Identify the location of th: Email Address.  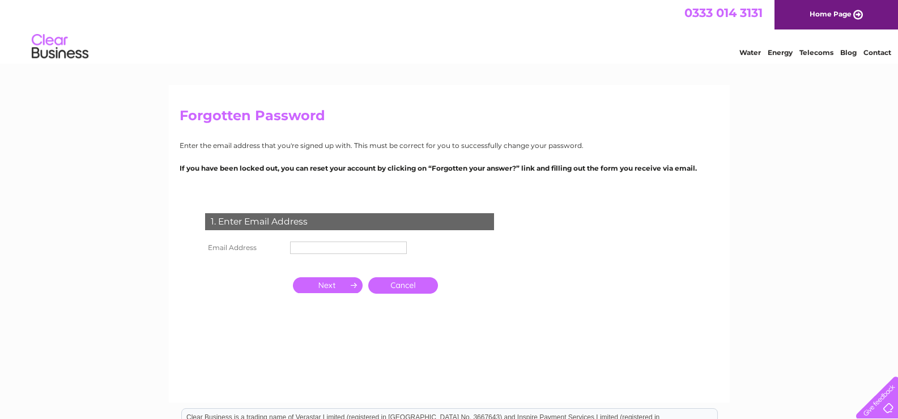
(245, 248).